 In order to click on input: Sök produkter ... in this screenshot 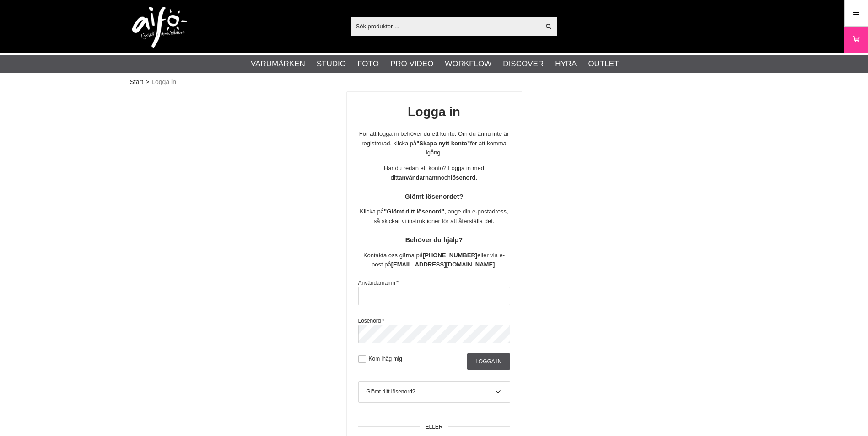, I will do `click(445, 26)`.